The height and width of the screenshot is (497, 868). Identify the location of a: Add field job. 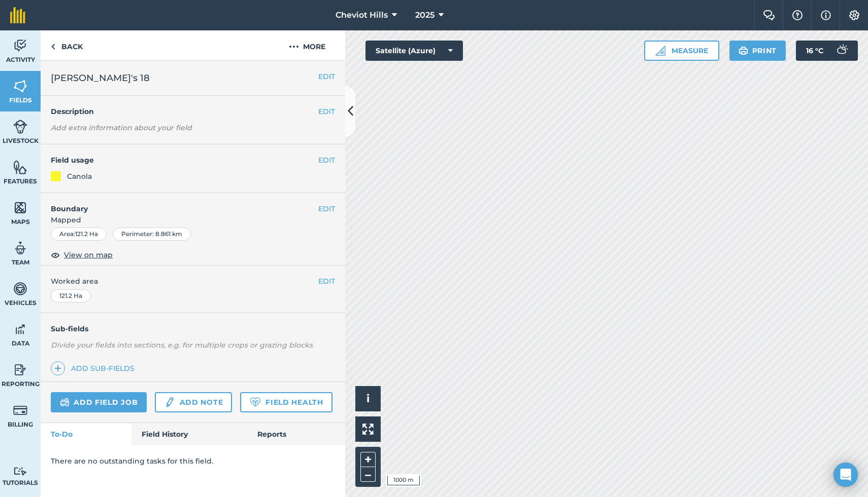
(98, 402).